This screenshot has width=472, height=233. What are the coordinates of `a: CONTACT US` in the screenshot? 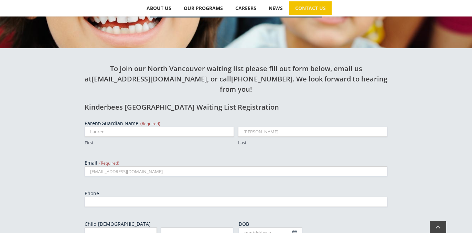 It's located at (310, 8).